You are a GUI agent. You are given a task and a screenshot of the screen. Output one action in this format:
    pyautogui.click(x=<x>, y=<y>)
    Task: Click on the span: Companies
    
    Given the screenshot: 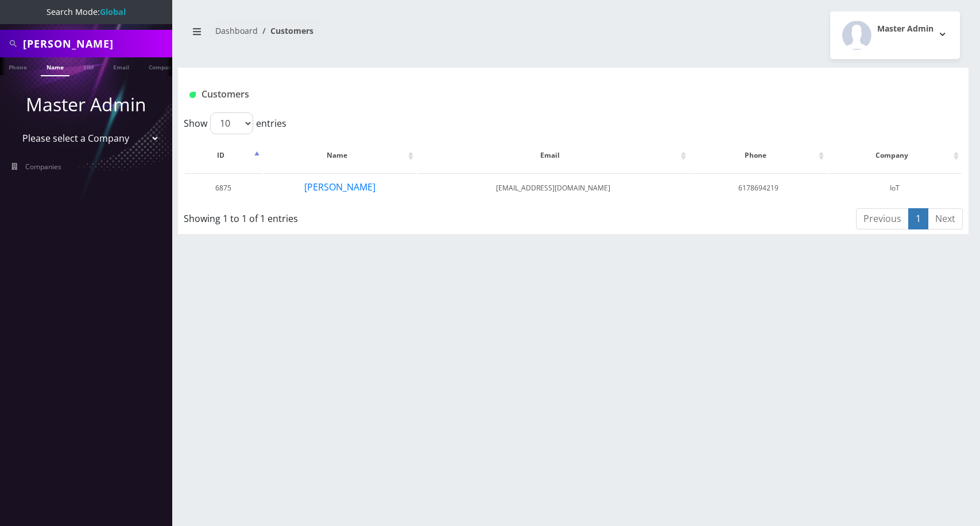 What is the action you would take?
    pyautogui.click(x=43, y=166)
    